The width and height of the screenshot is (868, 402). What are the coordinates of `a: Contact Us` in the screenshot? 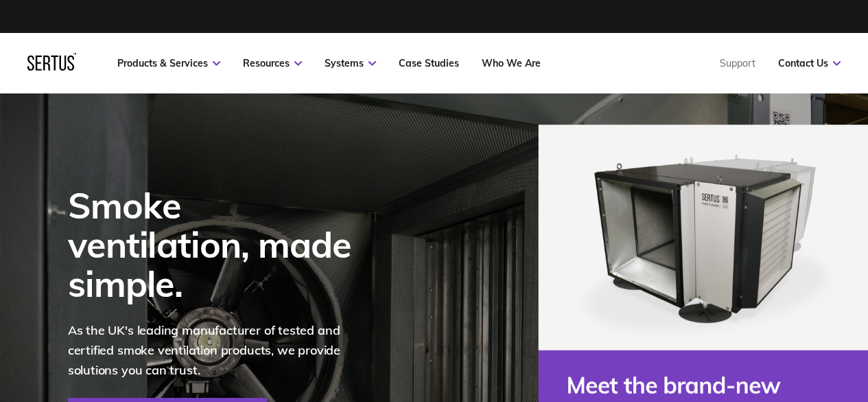 It's located at (809, 63).